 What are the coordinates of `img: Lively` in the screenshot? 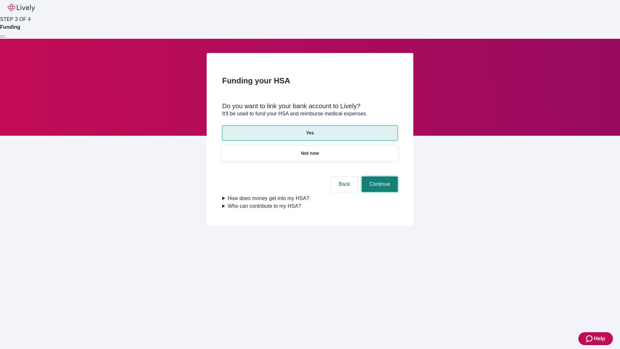 It's located at (21, 8).